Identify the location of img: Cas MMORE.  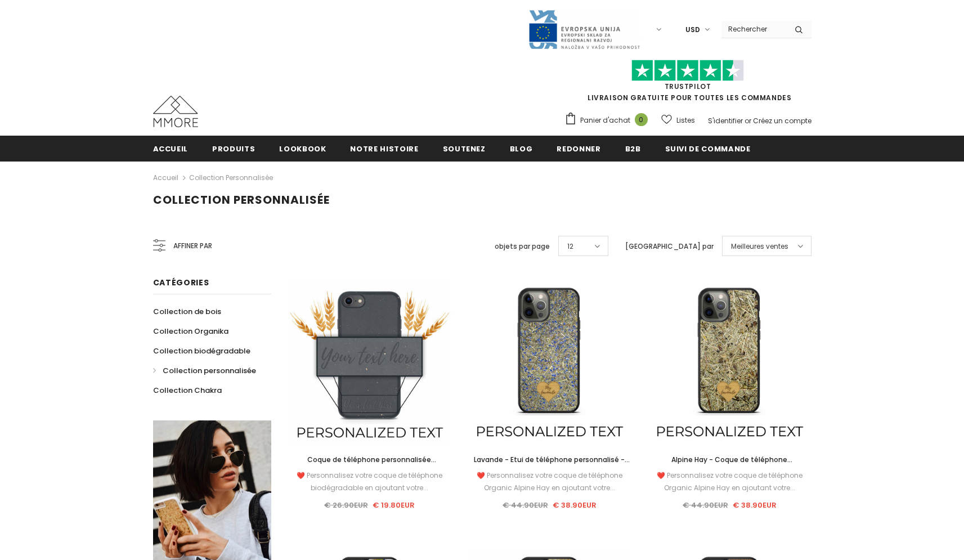
(176, 111).